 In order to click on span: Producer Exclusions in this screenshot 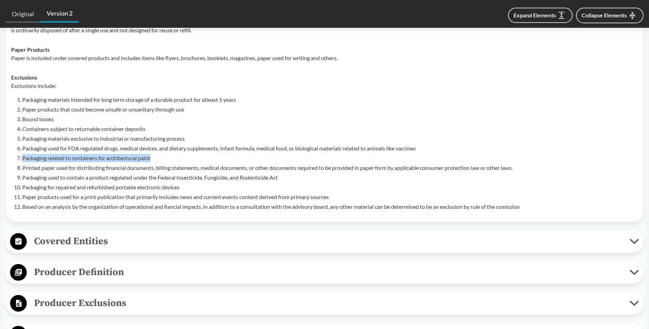, I will do `click(328, 303)`.